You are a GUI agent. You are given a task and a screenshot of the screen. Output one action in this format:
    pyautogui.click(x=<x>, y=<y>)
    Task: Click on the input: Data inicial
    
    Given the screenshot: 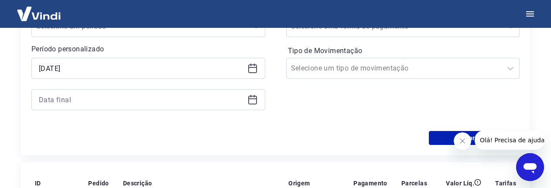 What is the action you would take?
    pyautogui.click(x=141, y=68)
    